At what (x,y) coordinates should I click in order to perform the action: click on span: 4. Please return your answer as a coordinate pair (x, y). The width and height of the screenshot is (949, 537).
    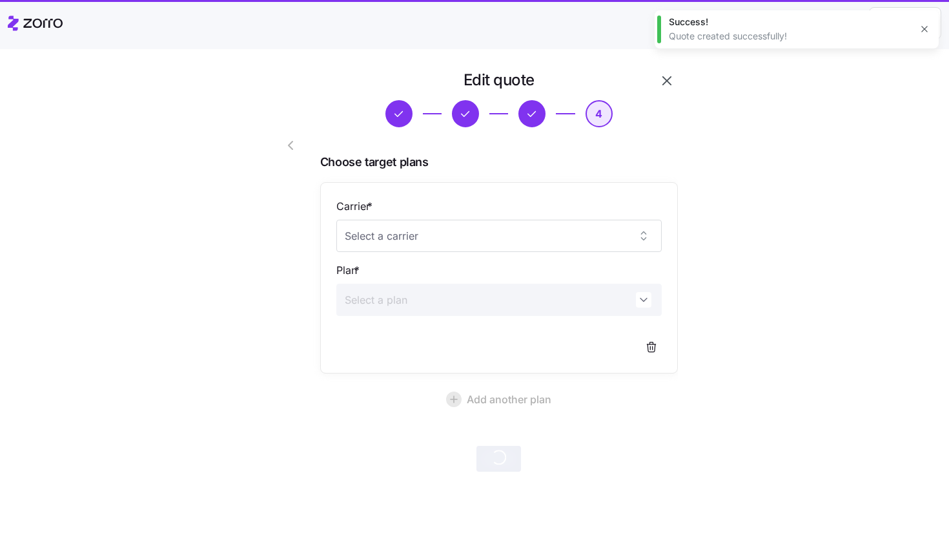
    Looking at the image, I should click on (599, 114).